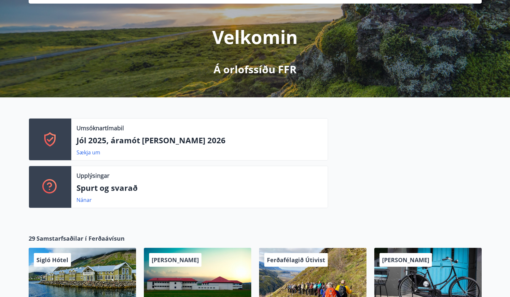 This screenshot has height=297, width=510. What do you see at coordinates (80, 238) in the screenshot?
I see `span: Samstarfsaðilar í Ferðaávísun` at bounding box center [80, 238].